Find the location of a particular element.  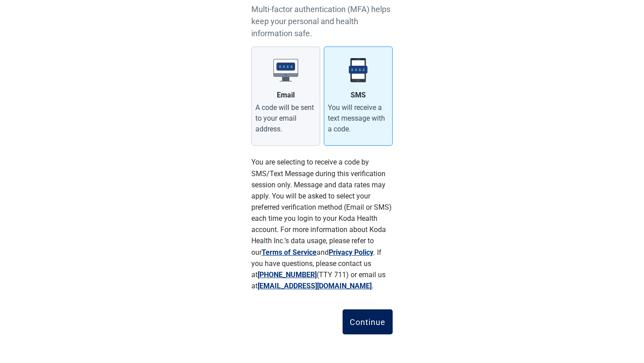

a: Privacy Policy is located at coordinates (351, 252).